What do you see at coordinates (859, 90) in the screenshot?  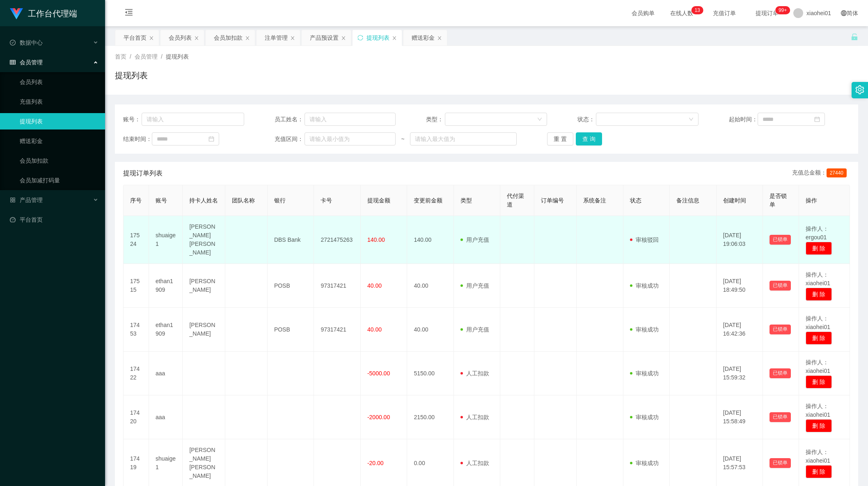 I see `i: 图标: setting` at bounding box center [859, 90].